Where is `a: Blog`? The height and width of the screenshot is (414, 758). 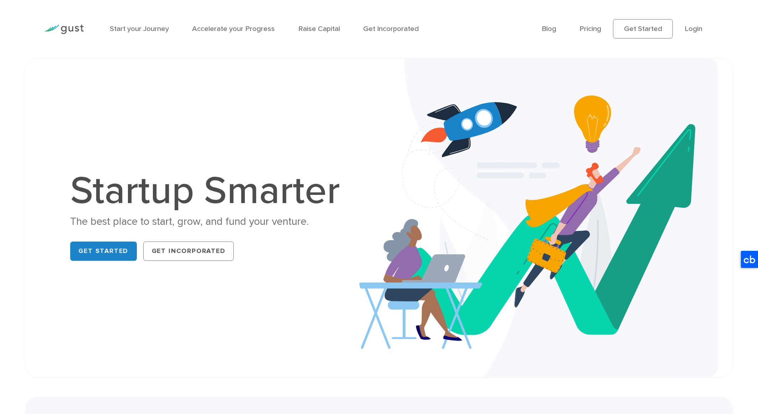 a: Blog is located at coordinates (549, 29).